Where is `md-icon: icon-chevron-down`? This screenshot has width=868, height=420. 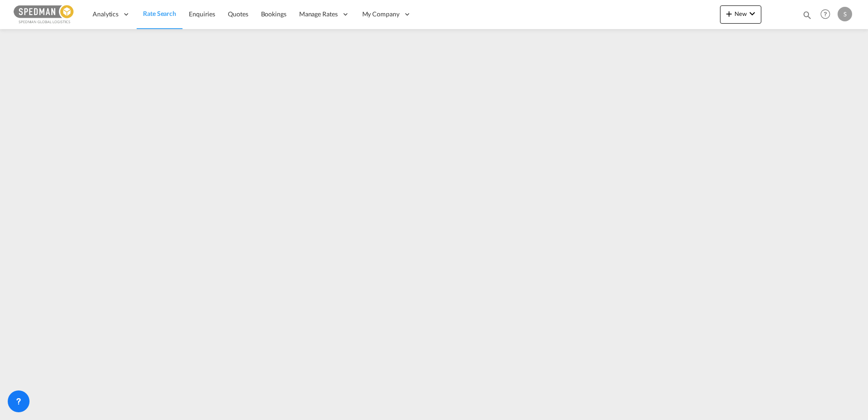 md-icon: icon-chevron-down is located at coordinates (752, 14).